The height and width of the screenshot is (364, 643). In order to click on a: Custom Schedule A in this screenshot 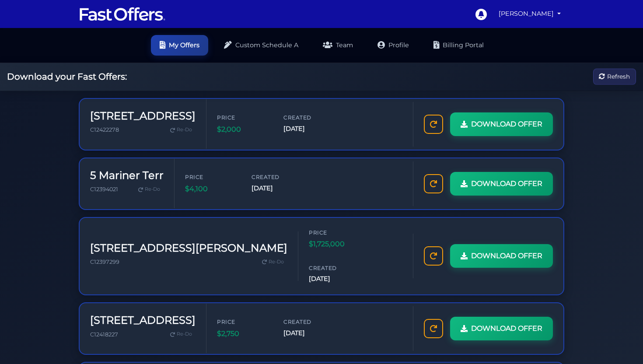, I will do `click(261, 45)`.